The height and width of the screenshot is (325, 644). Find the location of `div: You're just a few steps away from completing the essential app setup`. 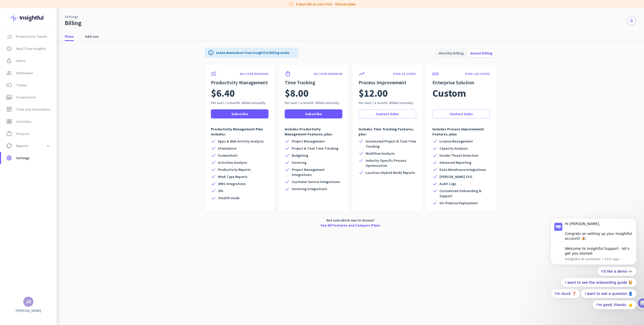

div: You're just a few steps away from completing the essential app setup is located at coordinates (50, 44).